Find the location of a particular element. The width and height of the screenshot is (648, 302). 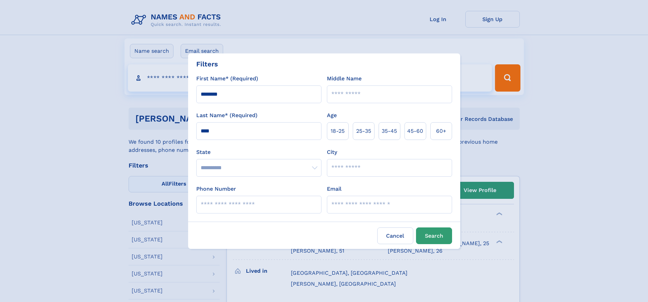

label: Phone Number is located at coordinates (216, 189).